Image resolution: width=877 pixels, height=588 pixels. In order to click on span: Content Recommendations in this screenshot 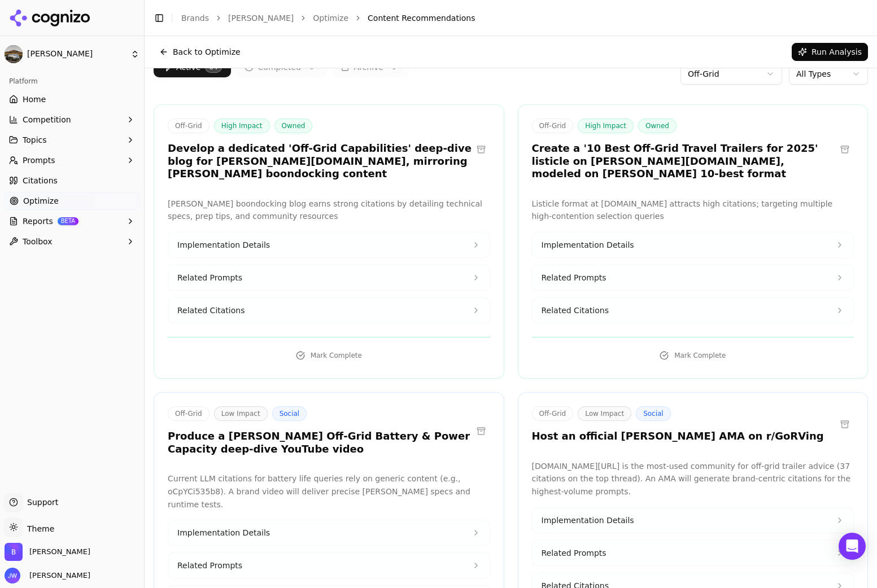, I will do `click(421, 18)`.